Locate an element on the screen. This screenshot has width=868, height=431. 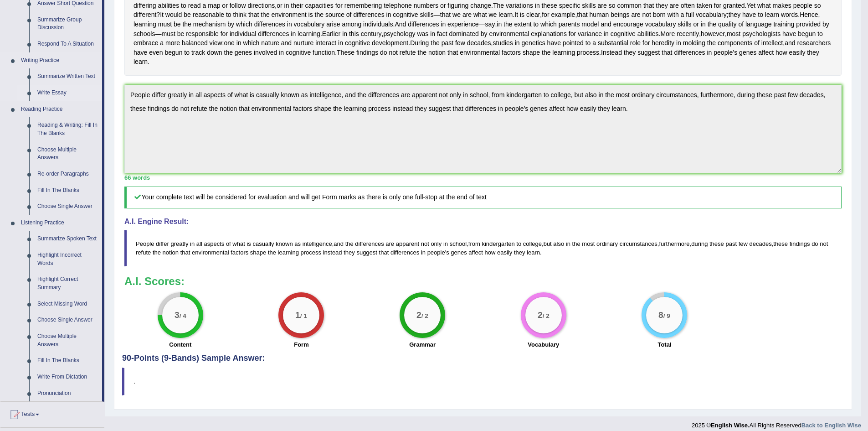
a: Respond To A Situation is located at coordinates (67, 44).